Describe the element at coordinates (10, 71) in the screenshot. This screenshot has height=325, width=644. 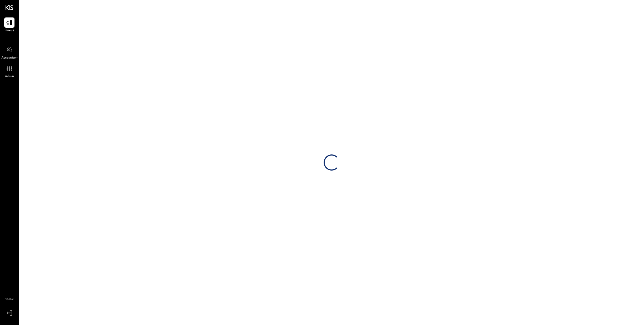
I see `a: Admin` at that location.